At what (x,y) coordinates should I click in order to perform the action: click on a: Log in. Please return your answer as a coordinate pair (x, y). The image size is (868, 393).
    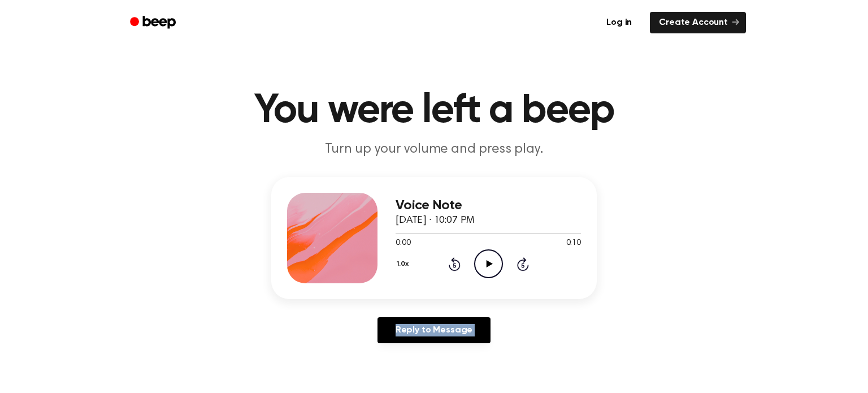
    Looking at the image, I should click on (619, 23).